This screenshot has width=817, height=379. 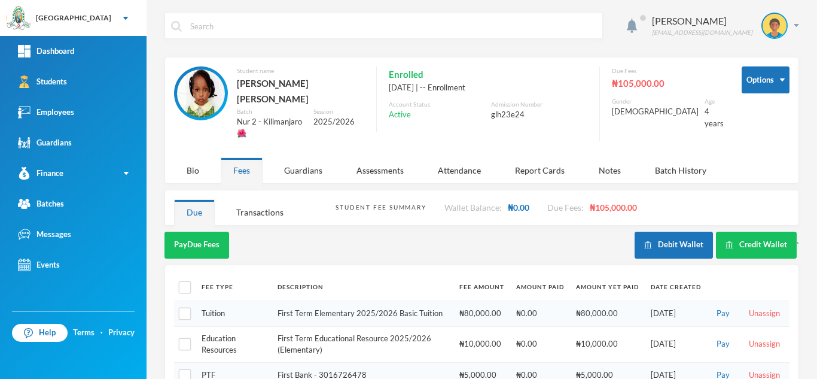 What do you see at coordinates (270, 127) in the screenshot?
I see `div: Nur 2 - Kilimanjaro 🌺` at bounding box center [270, 127].